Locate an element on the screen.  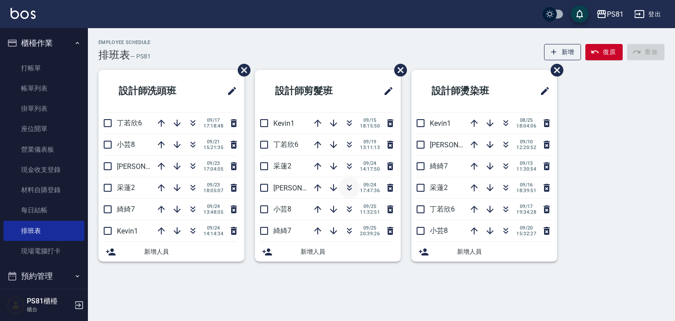
button: 報表及分析 is located at coordinates (44, 299).